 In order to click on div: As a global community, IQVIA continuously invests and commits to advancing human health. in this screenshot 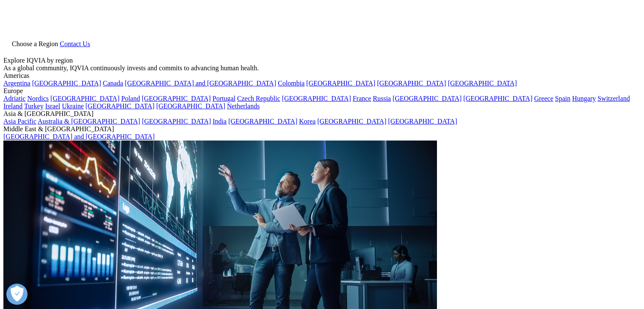, I will do `click(322, 68)`.